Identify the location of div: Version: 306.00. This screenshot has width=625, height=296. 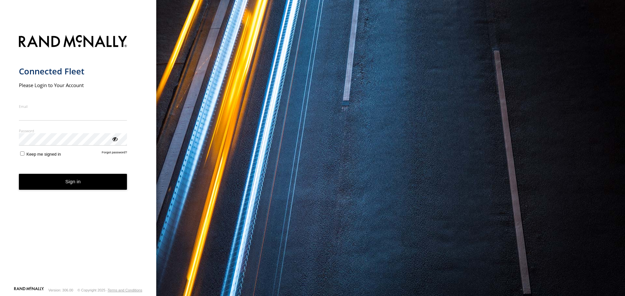
(61, 291).